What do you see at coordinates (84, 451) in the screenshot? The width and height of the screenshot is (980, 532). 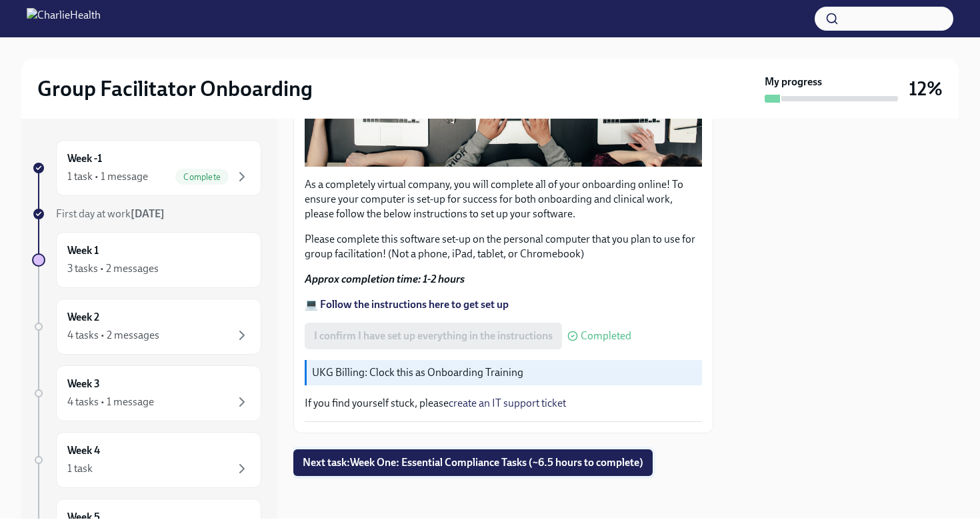 I see `h6: Week 4` at bounding box center [84, 451].